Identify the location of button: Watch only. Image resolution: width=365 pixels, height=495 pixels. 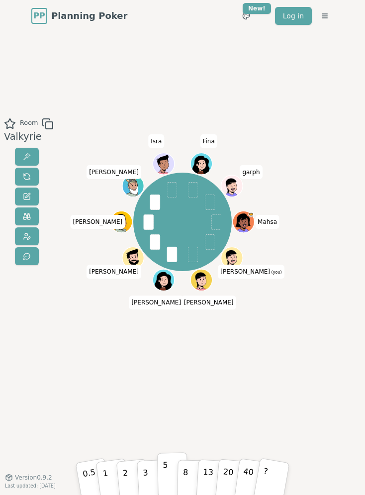
(27, 216).